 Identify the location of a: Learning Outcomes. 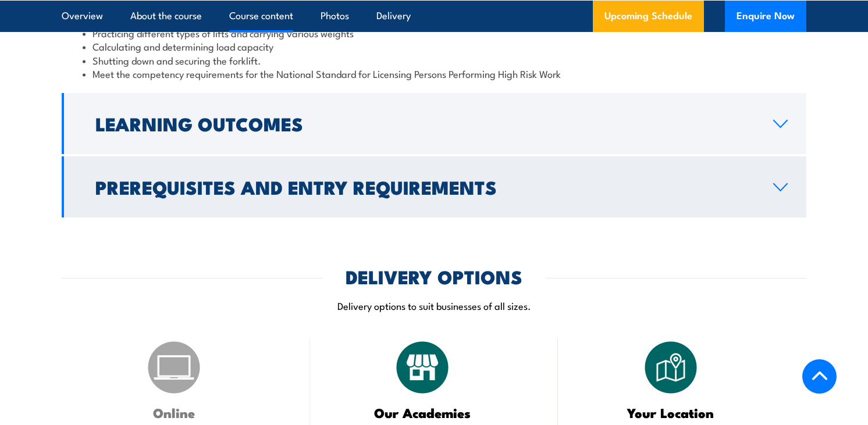
(434, 123).